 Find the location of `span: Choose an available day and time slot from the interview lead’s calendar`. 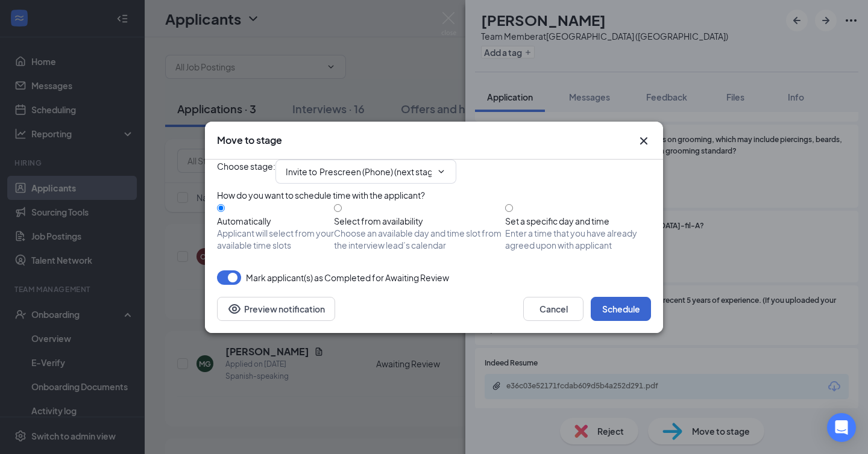

span: Choose an available day and time slot from the interview lead’s calendar is located at coordinates (419, 239).